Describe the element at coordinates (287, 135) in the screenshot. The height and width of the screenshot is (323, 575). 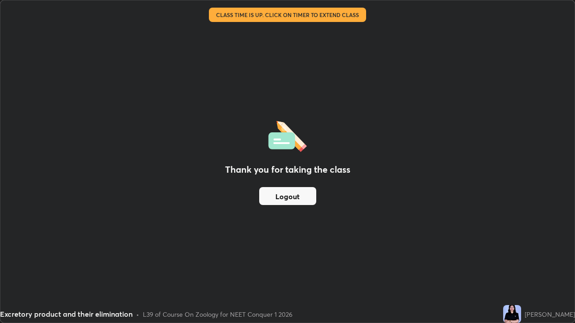
I see `img: offlineFeedback.1438e8b3.svg` at that location.